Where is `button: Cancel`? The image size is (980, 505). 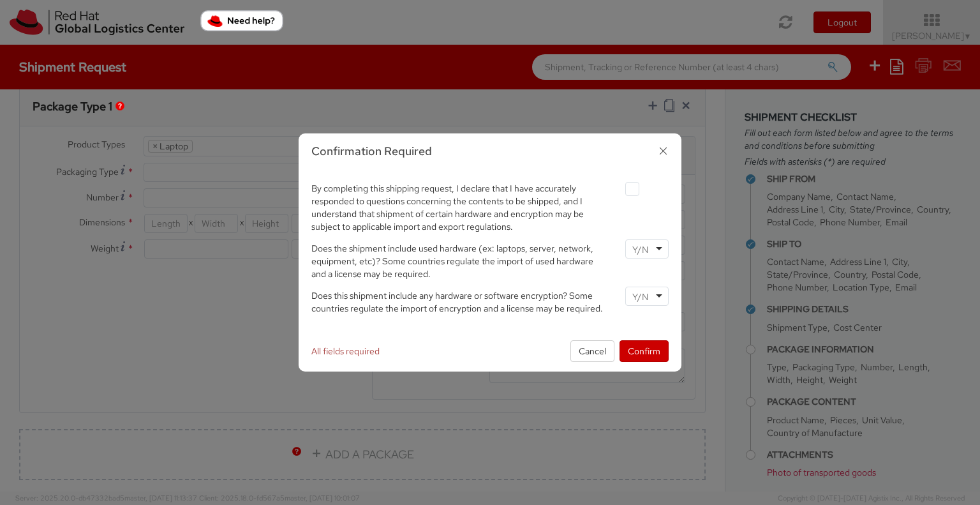
button: Cancel is located at coordinates (592, 351).